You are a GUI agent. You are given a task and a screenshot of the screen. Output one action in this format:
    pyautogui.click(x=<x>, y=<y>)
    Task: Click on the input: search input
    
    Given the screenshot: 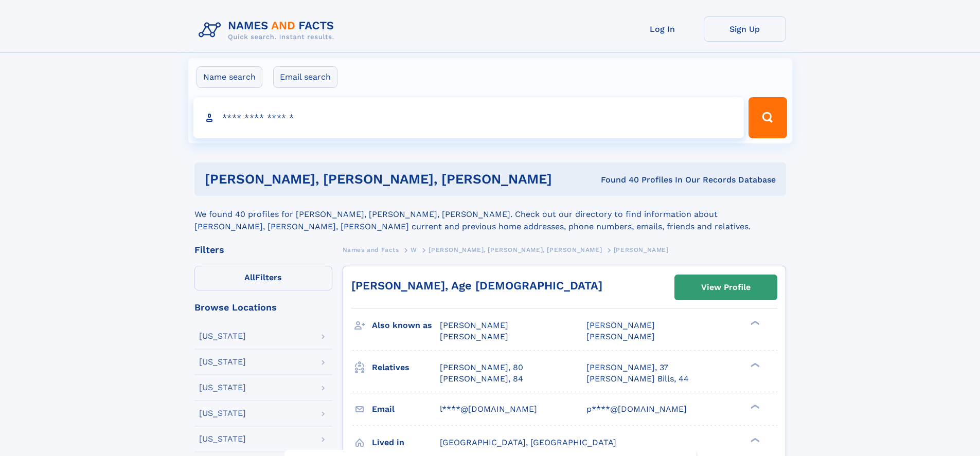 What is the action you would take?
    pyautogui.click(x=469, y=118)
    